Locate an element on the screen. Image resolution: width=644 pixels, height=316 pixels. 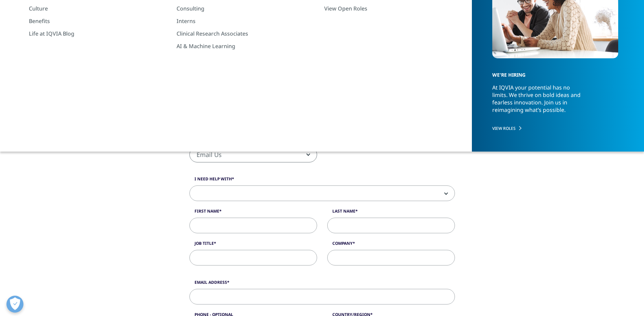
span: Email Us is located at coordinates (253, 155).